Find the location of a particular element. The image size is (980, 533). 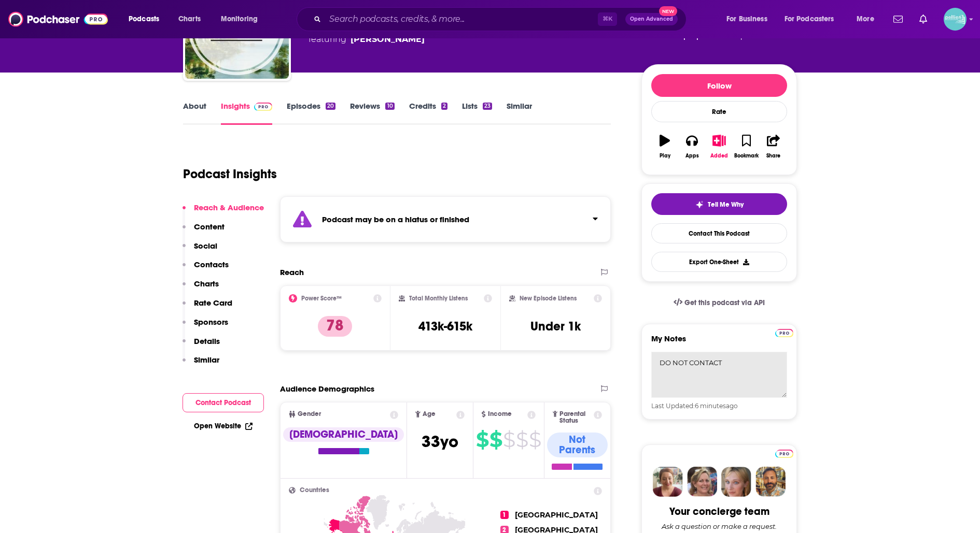

a: Episodes20 is located at coordinates (311, 113).